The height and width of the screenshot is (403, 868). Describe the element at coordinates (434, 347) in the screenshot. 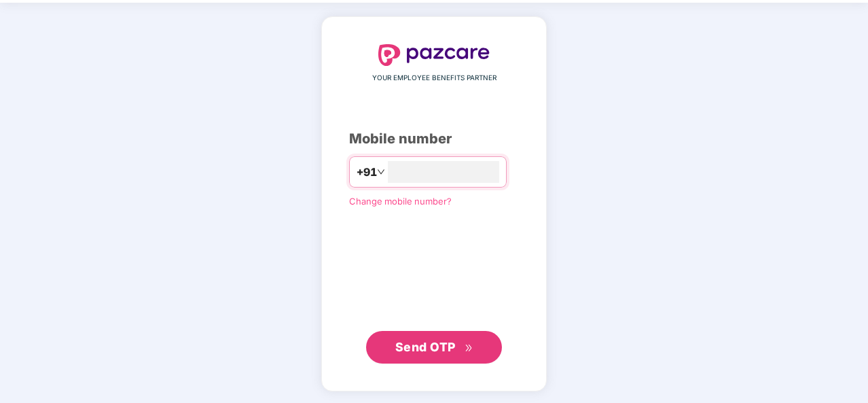

I see `button: Send OTPdouble-right` at that location.